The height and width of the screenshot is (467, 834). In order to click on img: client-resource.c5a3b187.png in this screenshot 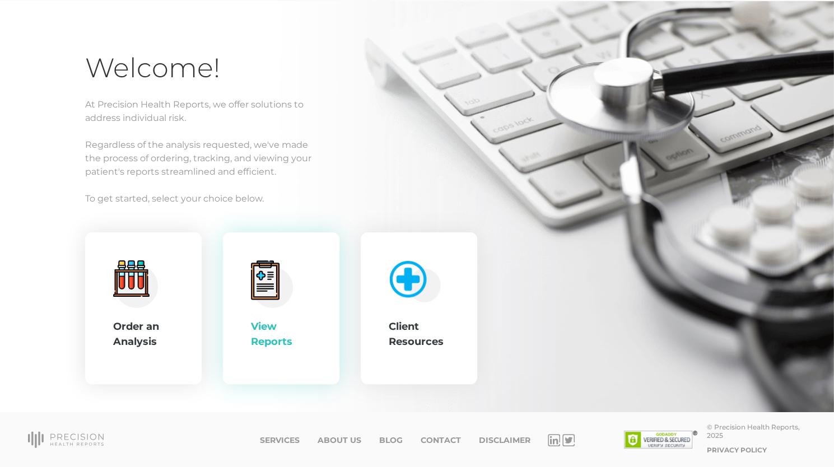, I will do `click(412, 279)`.